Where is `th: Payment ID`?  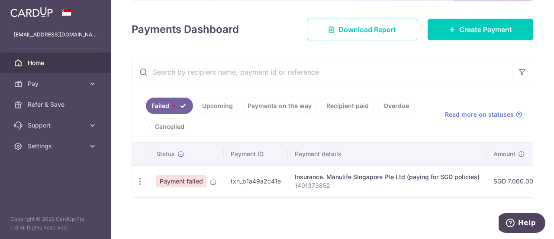 th: Payment ID is located at coordinates (256, 154).